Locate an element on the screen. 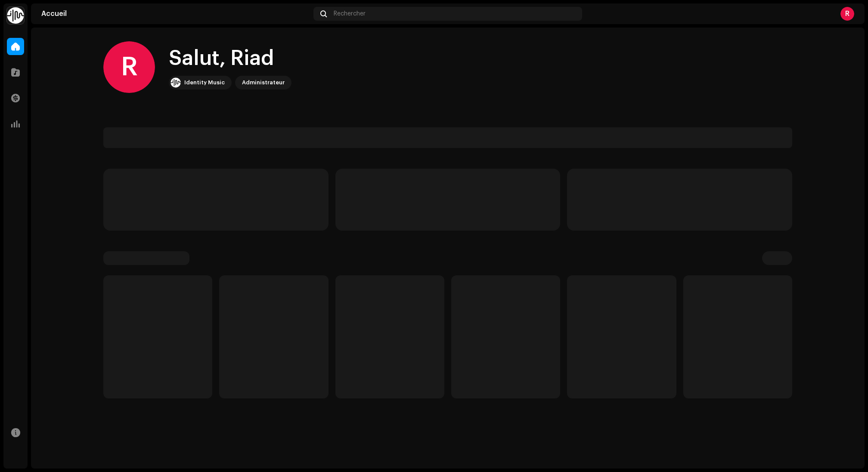 The height and width of the screenshot is (472, 868). div: Administrateur is located at coordinates (263, 83).